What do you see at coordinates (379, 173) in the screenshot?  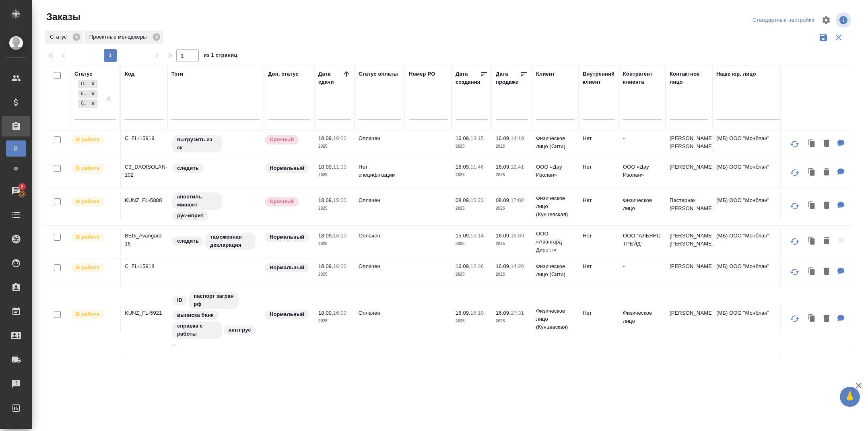 I see `td: Нет спецификации` at bounding box center [379, 173].